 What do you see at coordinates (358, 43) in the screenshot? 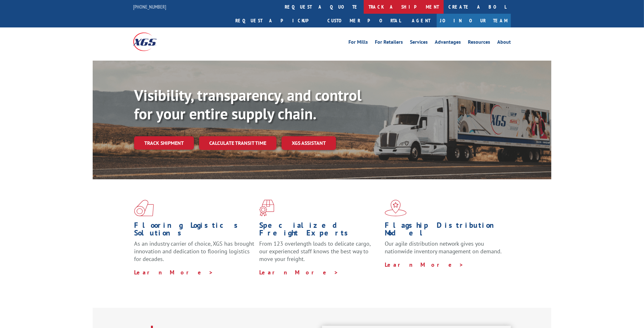
I see `a: For Mills` at bounding box center [358, 43].